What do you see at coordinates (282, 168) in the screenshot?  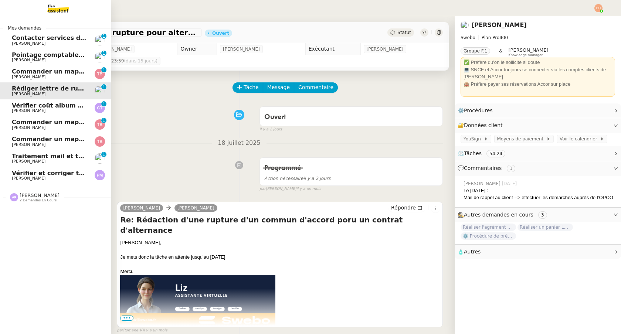 I see `span: Programmé` at bounding box center [282, 168].